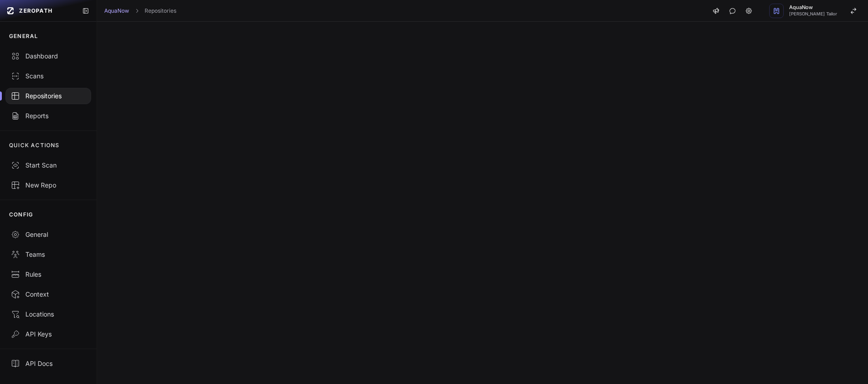  I want to click on div: Start Scan, so click(48, 166).